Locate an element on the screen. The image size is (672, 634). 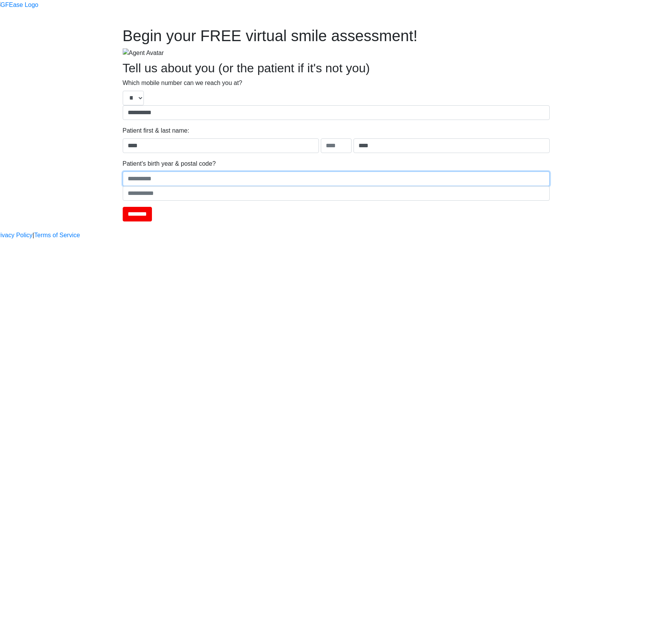
img: Agent Avatar is located at coordinates (143, 53).